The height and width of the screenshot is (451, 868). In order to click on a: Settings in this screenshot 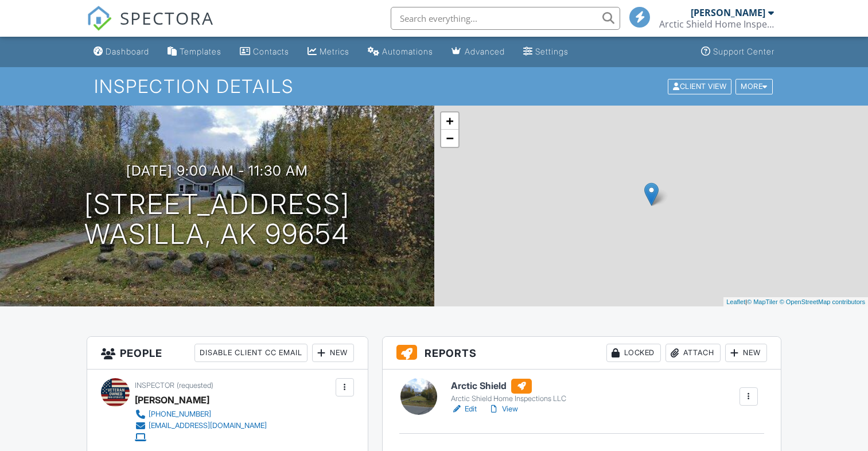, I will do `click(546, 52)`.